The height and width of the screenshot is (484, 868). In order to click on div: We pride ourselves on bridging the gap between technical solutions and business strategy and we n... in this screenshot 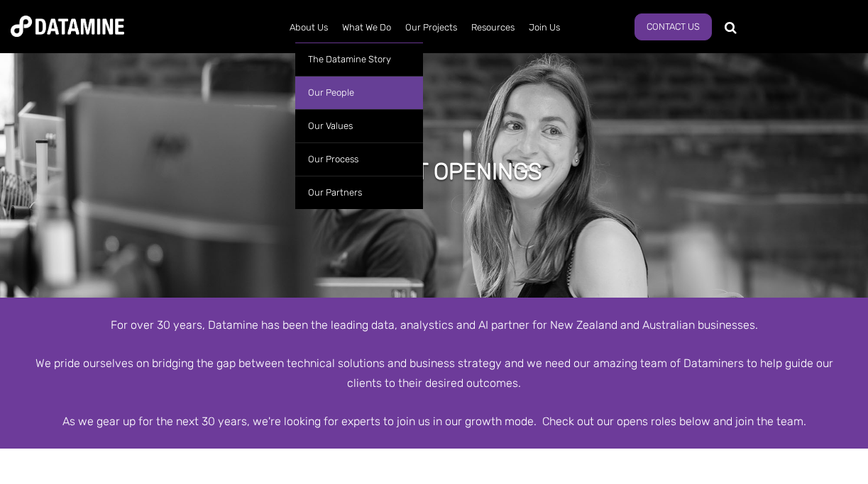, I will do `click(434, 373)`.